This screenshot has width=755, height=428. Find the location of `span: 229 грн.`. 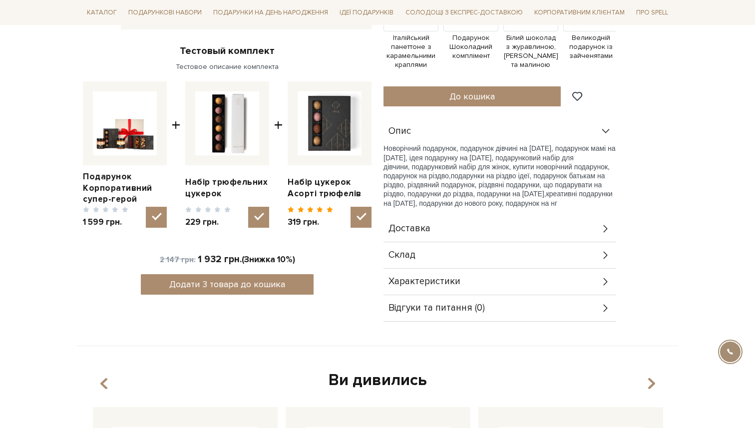

span: 229 грн. is located at coordinates (208, 222).